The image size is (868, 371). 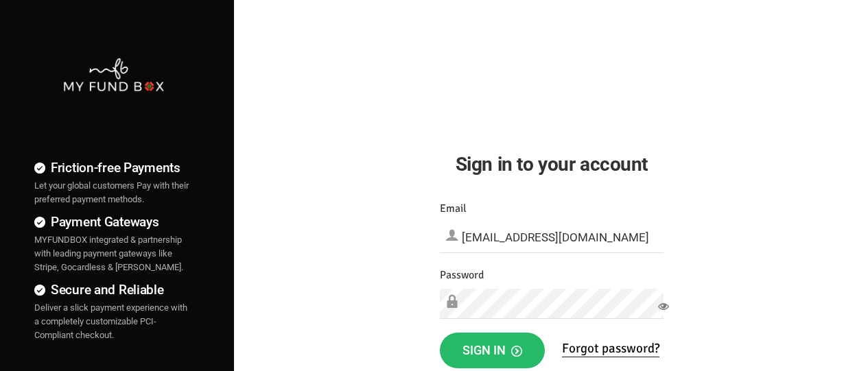 What do you see at coordinates (551, 237) in the screenshot?
I see `input: Email` at bounding box center [551, 237].